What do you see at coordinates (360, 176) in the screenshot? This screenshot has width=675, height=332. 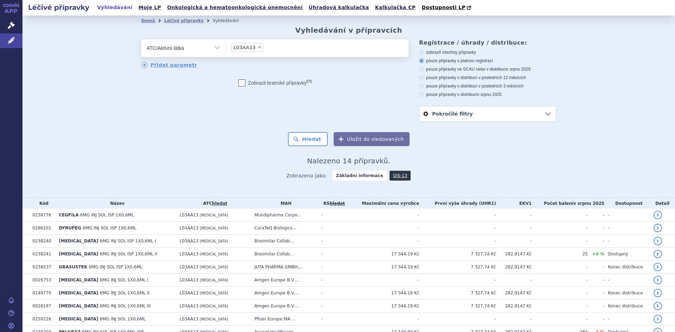 I see `strong: Základní informace` at bounding box center [360, 176].